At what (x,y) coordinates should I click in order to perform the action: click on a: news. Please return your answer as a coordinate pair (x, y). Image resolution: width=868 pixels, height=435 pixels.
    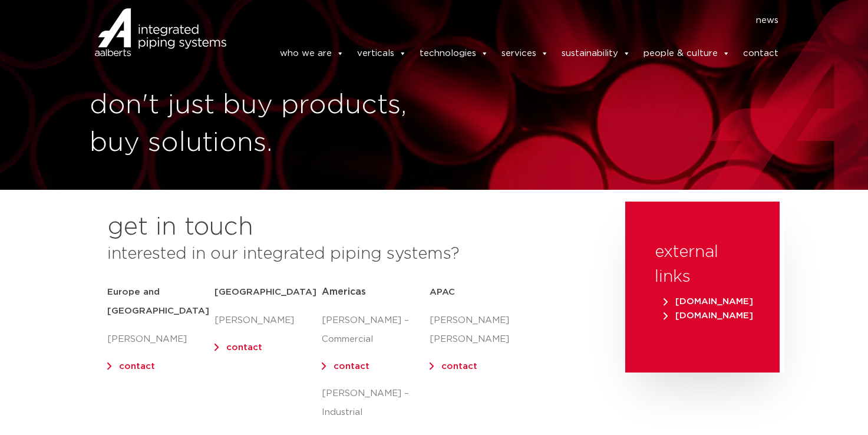
    Looking at the image, I should click on (767, 21).